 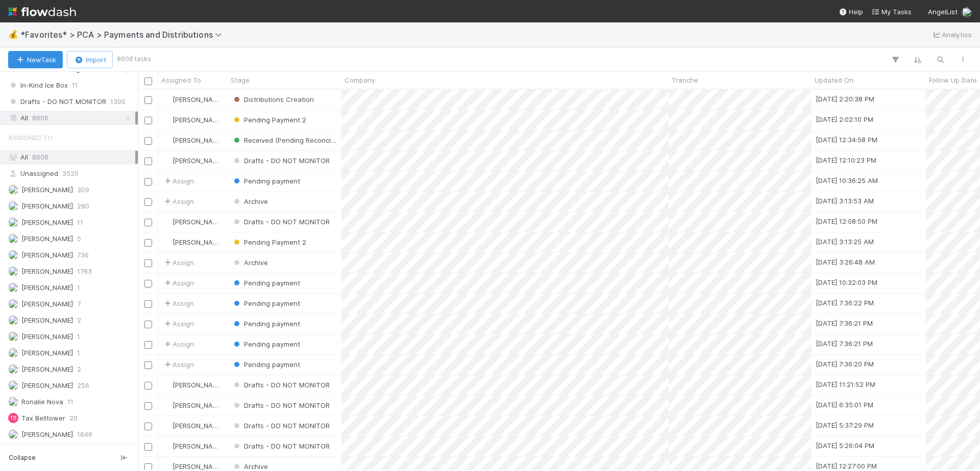 I want to click on span: Assigned To, so click(x=30, y=138).